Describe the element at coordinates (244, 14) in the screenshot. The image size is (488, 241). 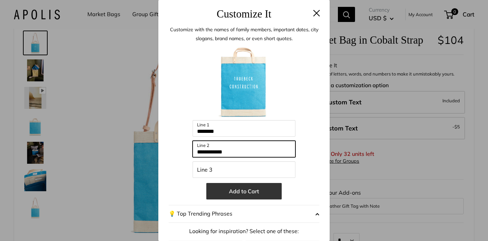
I see `h3: Customize It` at that location.